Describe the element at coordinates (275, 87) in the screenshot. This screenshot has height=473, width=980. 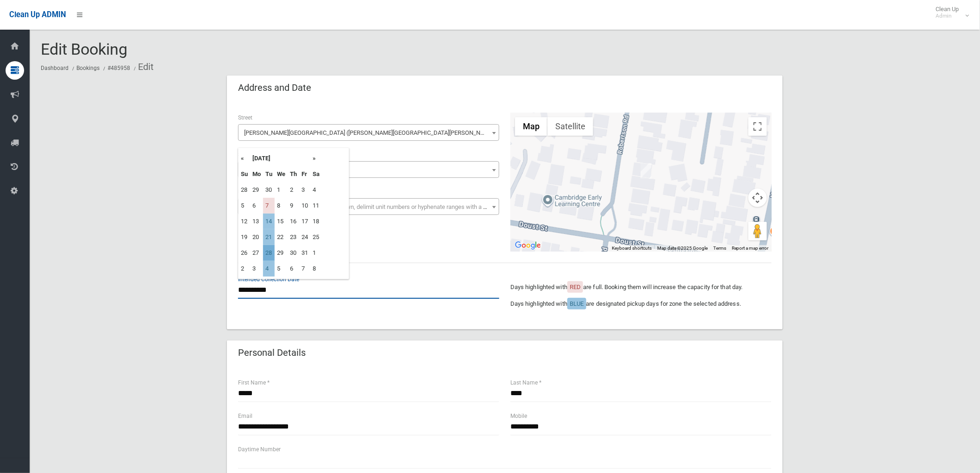
I see `header: Address and Date` at that location.